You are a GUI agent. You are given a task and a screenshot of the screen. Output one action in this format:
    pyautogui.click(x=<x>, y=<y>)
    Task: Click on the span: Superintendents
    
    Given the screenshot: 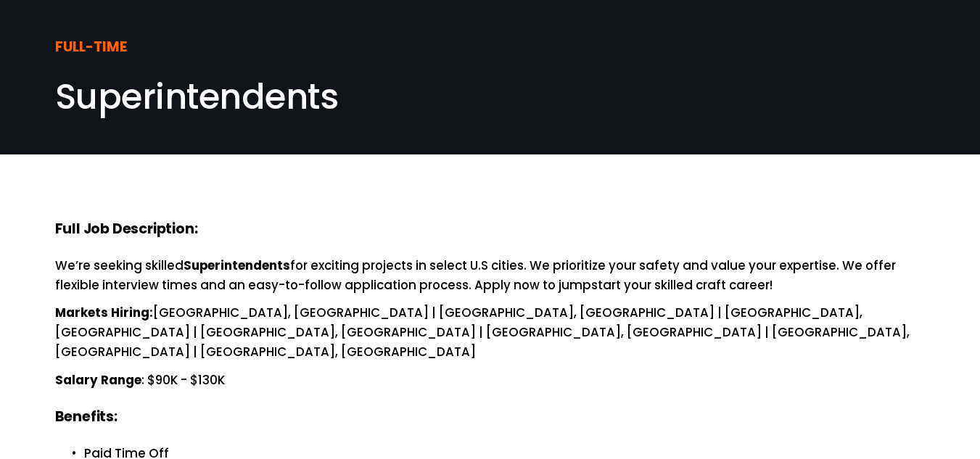 What is the action you would take?
    pyautogui.click(x=197, y=96)
    